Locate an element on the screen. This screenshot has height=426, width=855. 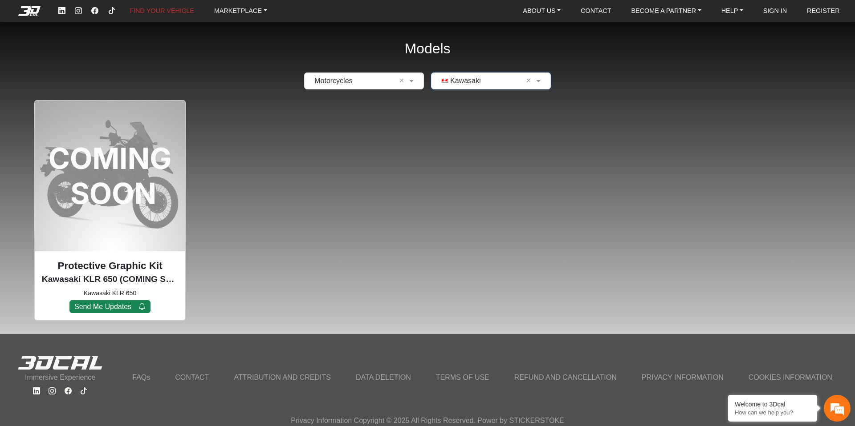
small: Kawasaki KLR 650 is located at coordinates (110, 293).